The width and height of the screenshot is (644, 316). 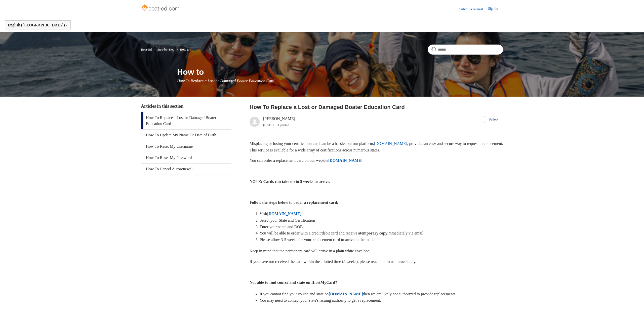 What do you see at coordinates (225, 81) in the screenshot?
I see `span: How To Replace a Lost or Damaged Boater Education Card` at bounding box center [225, 81].